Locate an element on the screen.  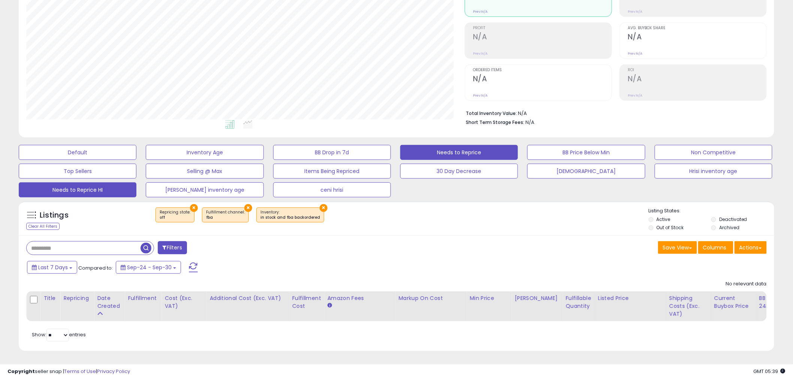
b: Total Inventory Value: is located at coordinates (492, 113).